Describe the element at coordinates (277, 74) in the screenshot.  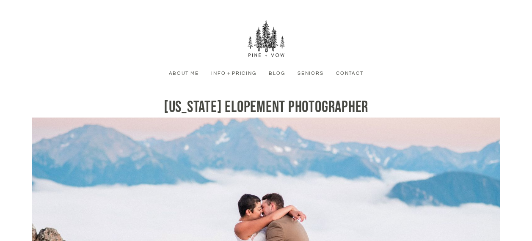
I see `a: Blog` at that location.